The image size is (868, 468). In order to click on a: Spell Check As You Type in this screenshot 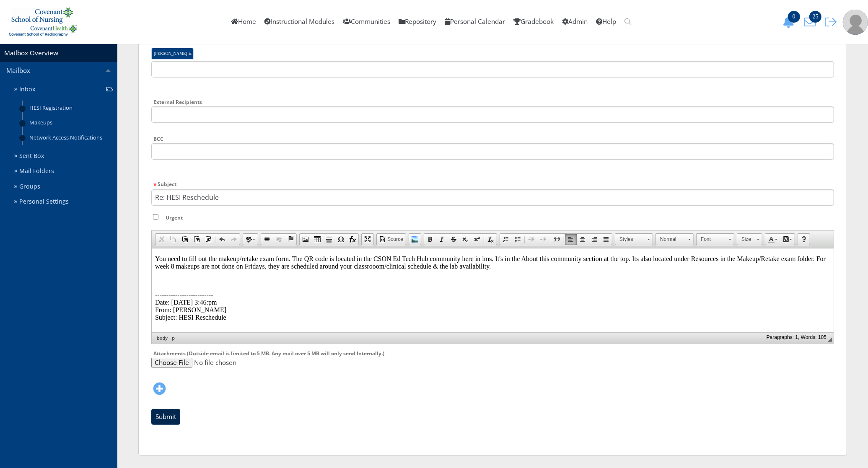, I will do `click(250, 239)`.